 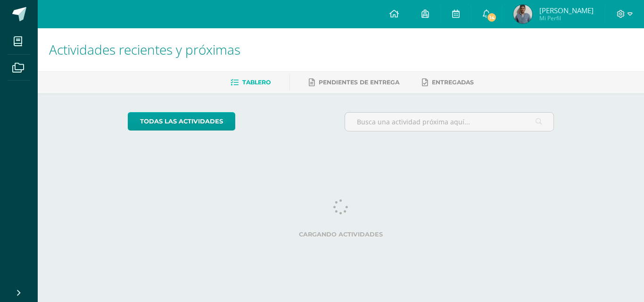 I want to click on span: Tablero, so click(x=256, y=82).